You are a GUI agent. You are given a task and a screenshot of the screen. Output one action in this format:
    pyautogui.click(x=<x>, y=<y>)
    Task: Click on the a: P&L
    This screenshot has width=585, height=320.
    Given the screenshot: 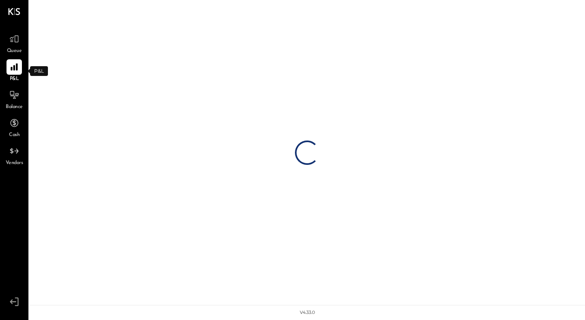 What is the action you would take?
    pyautogui.click(x=14, y=71)
    